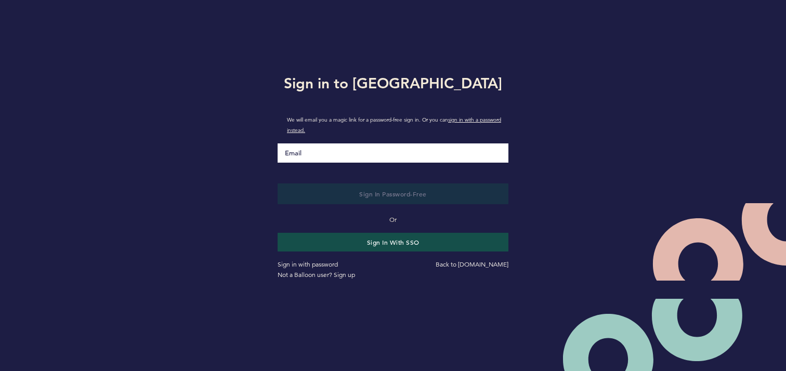 The width and height of the screenshot is (786, 371). What do you see at coordinates (398, 125) in the screenshot?
I see `span: We will email you a magic link for a password-free sign in. Or you can` at bounding box center [398, 125].